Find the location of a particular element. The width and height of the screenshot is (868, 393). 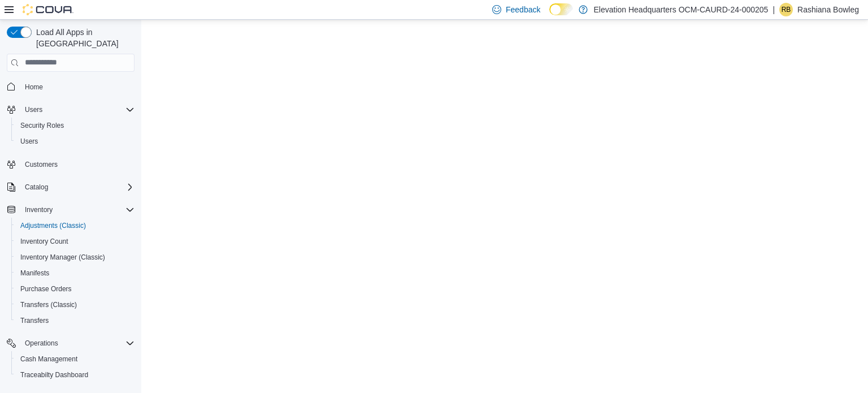

button: Transfers (Classic) is located at coordinates (75, 305).